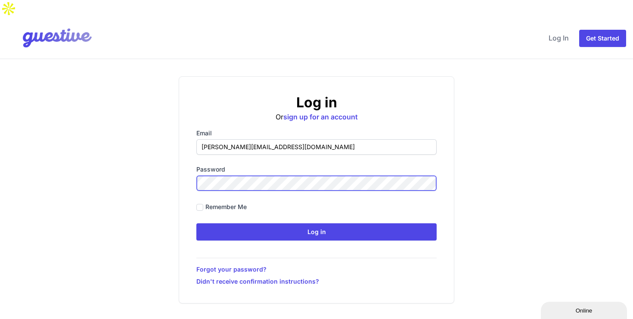 The image size is (633, 319). Describe the element at coordinates (602, 38) in the screenshot. I see `a: Get Started` at that location.